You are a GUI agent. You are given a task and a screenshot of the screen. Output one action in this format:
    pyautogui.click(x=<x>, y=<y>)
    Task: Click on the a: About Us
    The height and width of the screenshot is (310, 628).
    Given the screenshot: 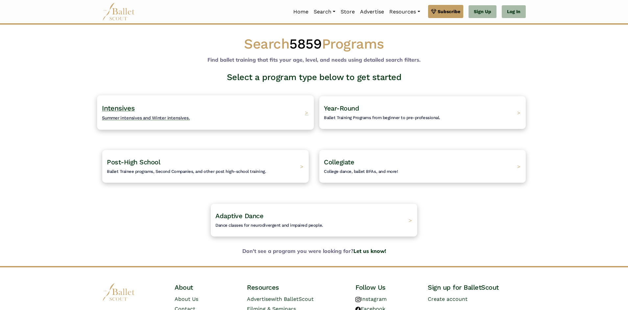 What is the action you would take?
    pyautogui.click(x=186, y=299)
    